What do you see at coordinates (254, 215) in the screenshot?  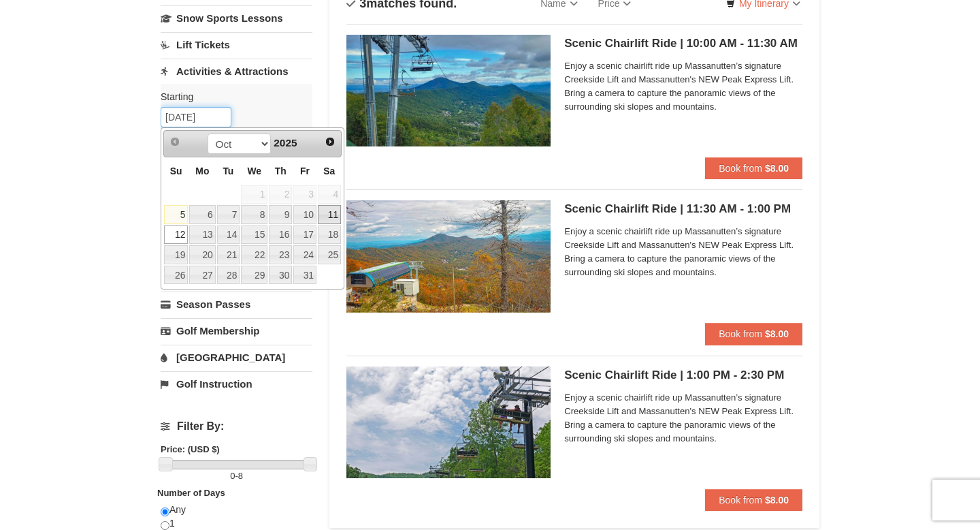 I see `a: 8` at bounding box center [254, 215].